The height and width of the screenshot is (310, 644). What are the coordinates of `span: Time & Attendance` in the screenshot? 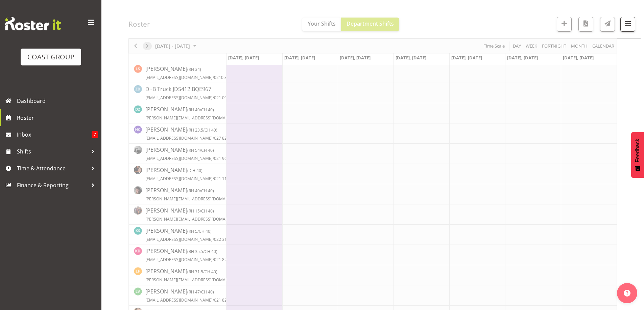 It's located at (52, 168).